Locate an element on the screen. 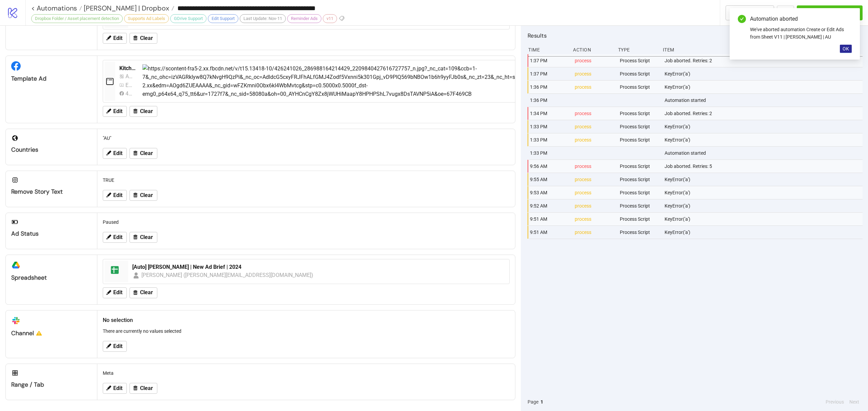 Image resolution: width=868 pixels, height=411 pixels. button: 1 is located at coordinates (542, 402).